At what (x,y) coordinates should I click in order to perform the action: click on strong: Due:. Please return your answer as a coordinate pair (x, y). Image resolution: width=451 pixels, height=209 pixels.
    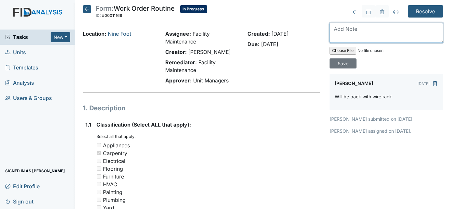
    Looking at the image, I should click on (253, 44).